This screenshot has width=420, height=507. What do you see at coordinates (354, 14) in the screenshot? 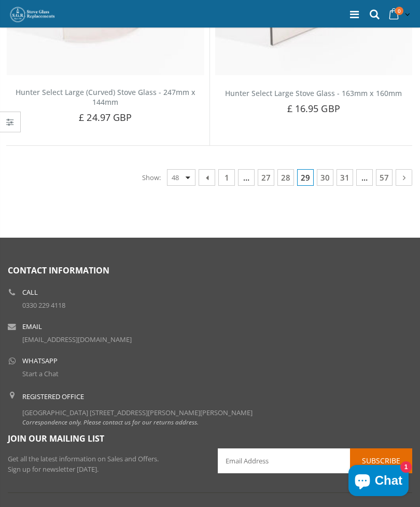
I see `a: Menu` at bounding box center [354, 14].